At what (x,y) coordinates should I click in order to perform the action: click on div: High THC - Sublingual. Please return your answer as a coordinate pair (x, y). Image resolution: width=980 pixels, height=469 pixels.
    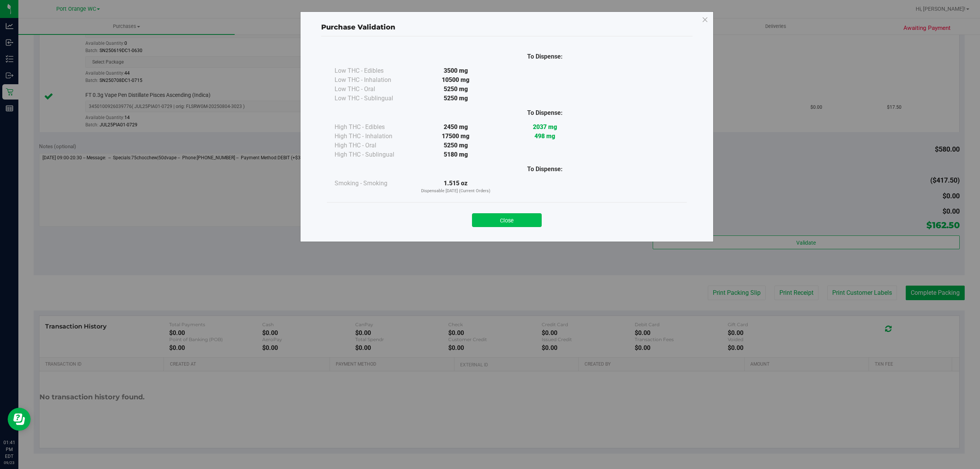
    Looking at the image, I should click on (373, 154).